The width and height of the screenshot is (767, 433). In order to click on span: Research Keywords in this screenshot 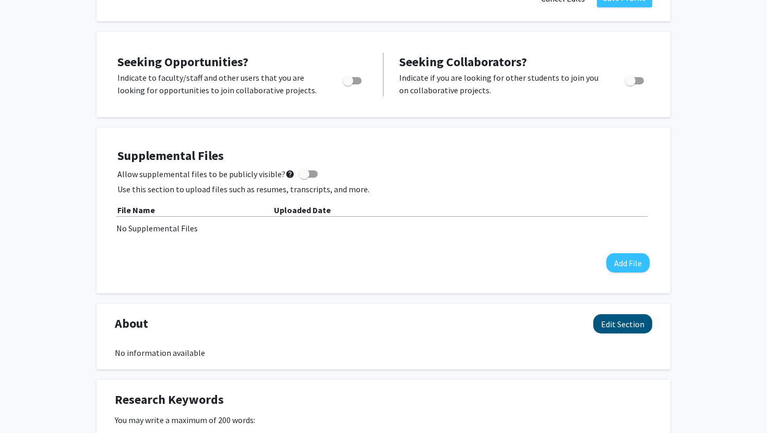, I will do `click(169, 400)`.